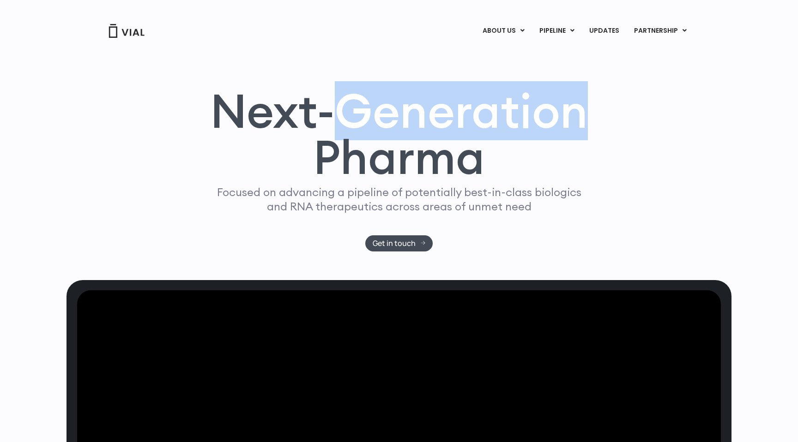 This screenshot has width=798, height=442. What do you see at coordinates (556, 31) in the screenshot?
I see `a: PIPELINEMenu Toggle` at bounding box center [556, 31].